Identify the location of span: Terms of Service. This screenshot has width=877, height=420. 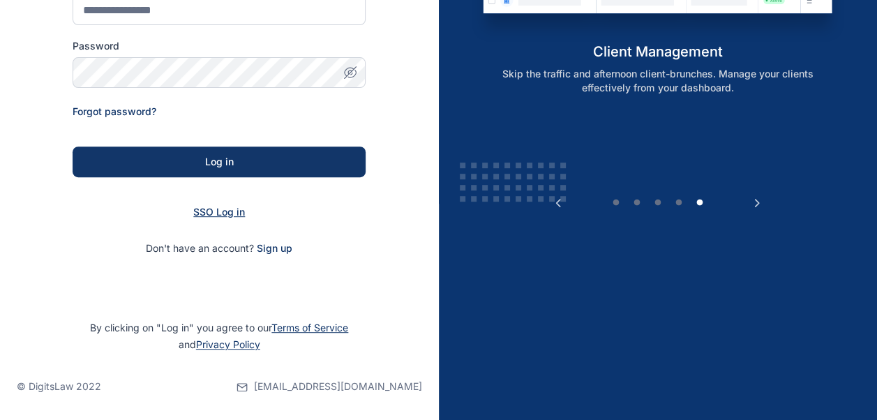
(310, 327).